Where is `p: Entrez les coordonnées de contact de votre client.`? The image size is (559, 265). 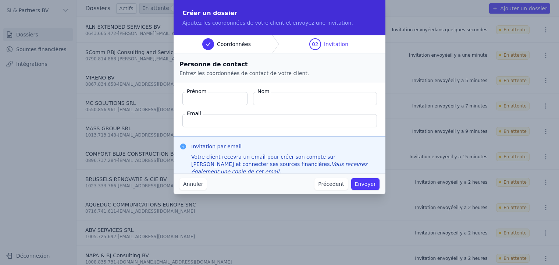 p: Entrez les coordonnées de contact de votre client. is located at coordinates (279, 73).